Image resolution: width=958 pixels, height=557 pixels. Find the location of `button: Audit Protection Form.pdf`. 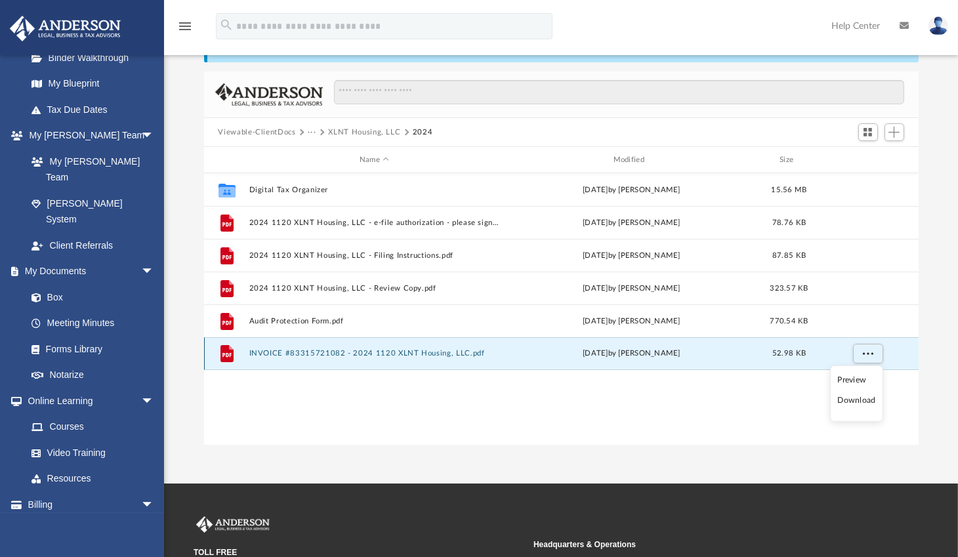

button: Audit Protection Form.pdf is located at coordinates (374, 321).